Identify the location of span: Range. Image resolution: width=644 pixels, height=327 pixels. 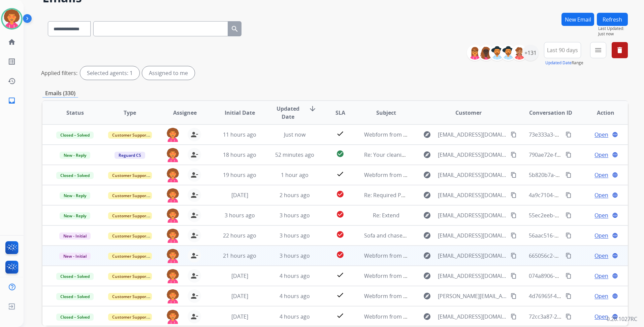
(564, 63).